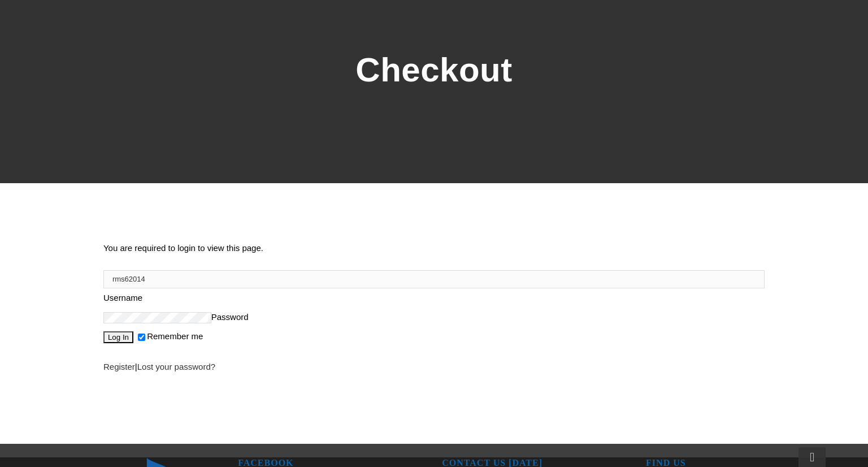  I want to click on p: You are required to login to view this page., so click(434, 248).